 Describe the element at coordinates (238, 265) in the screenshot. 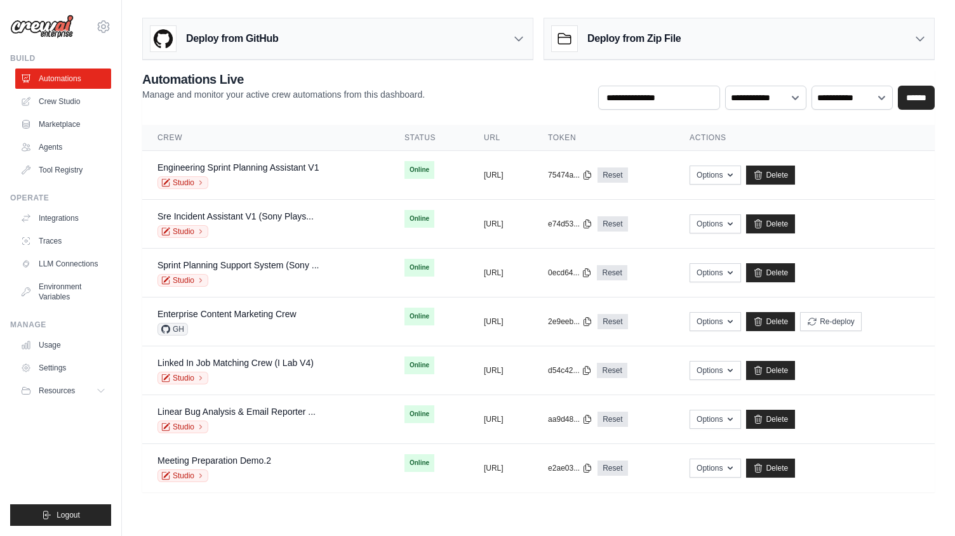

I see `a: Sprint Planning Support System (Sony ...` at that location.